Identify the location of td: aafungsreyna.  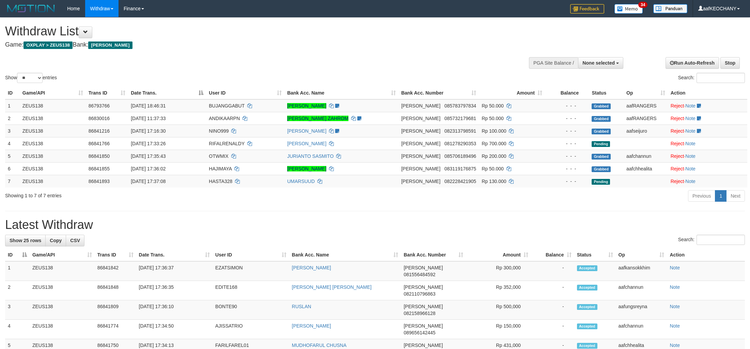
(641, 310).